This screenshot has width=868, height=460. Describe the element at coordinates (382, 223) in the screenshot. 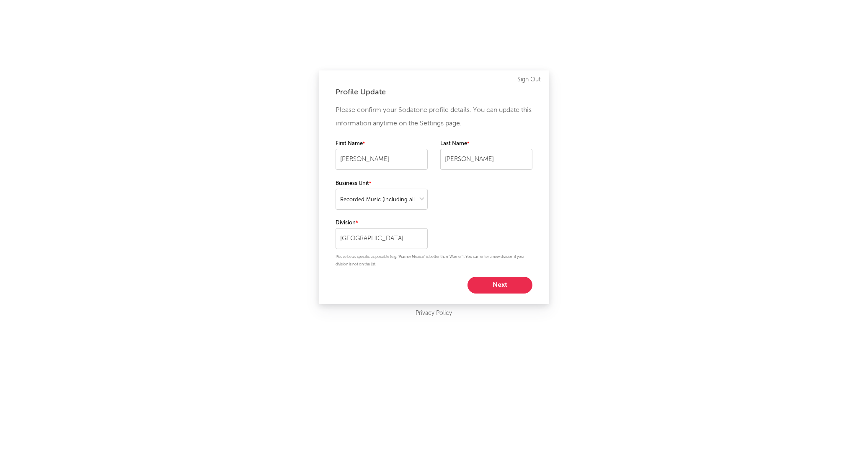

I see `label: Division` at that location.